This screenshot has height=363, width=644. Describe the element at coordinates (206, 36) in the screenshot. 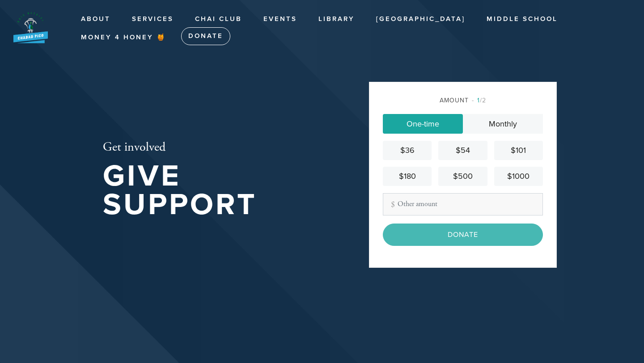

I see `a: Donate` at that location.